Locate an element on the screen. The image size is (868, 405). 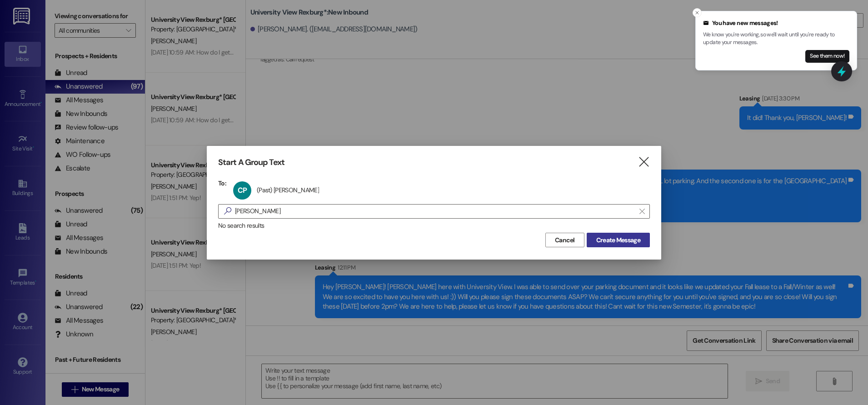
button: Create Message is located at coordinates (618, 240).